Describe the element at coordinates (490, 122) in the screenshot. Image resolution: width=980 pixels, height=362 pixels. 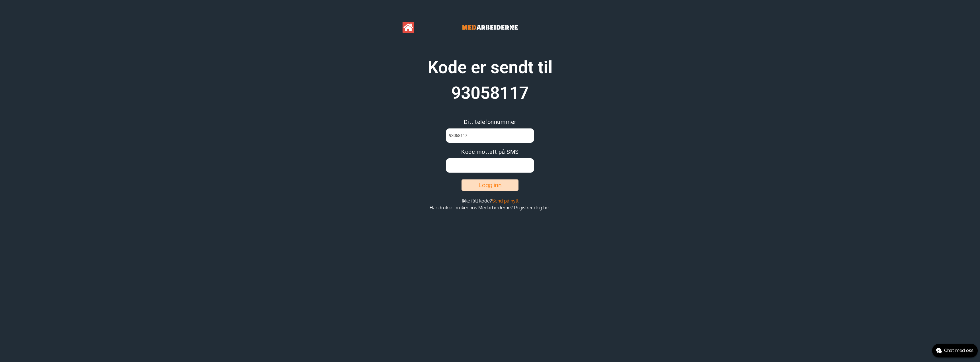
I see `span: Ditt telefonnummer` at that location.